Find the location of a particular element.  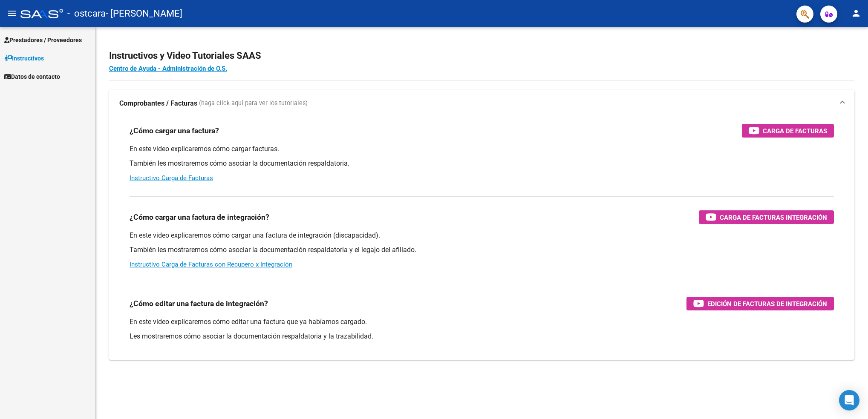

a: Instructivo Carga de Facturas con Recupero x Integración is located at coordinates (211, 264).